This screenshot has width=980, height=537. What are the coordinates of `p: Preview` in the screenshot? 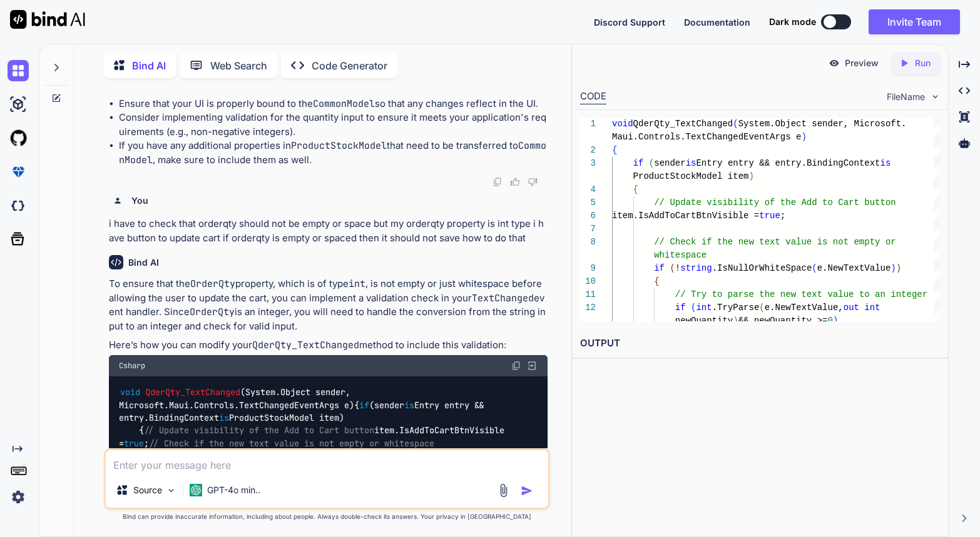 It's located at (861, 63).